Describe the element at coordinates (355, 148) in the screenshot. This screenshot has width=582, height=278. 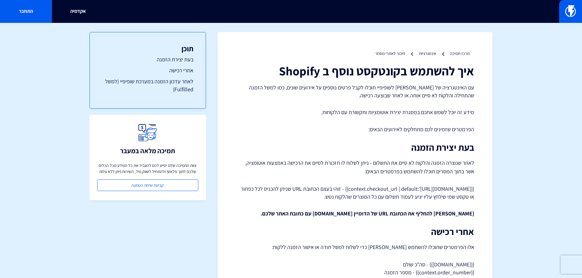
I see `h2: בעת יצירת הזמנה` at that location.